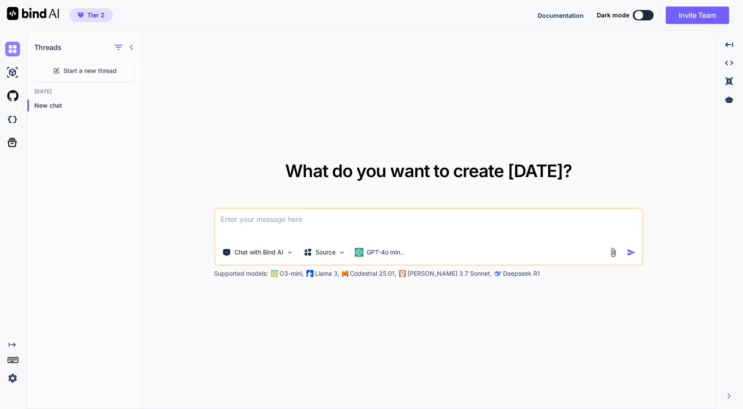  Describe the element at coordinates (13, 96) in the screenshot. I see `img: githubLight` at that location.